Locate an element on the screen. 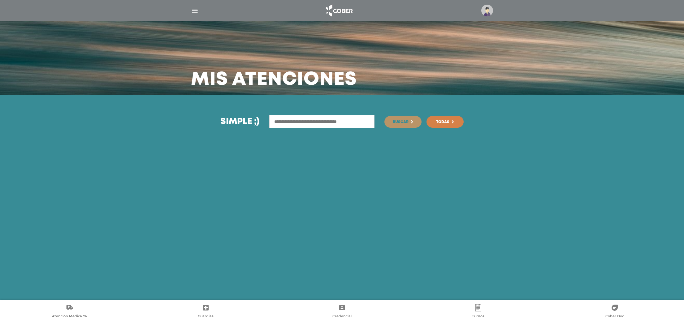 The width and height of the screenshot is (684, 321). a: Atención Médica Ya is located at coordinates (69, 312).